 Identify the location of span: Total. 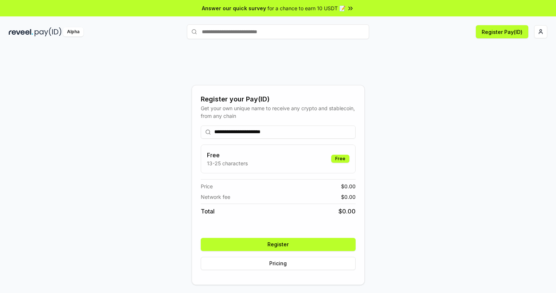
(208, 211).